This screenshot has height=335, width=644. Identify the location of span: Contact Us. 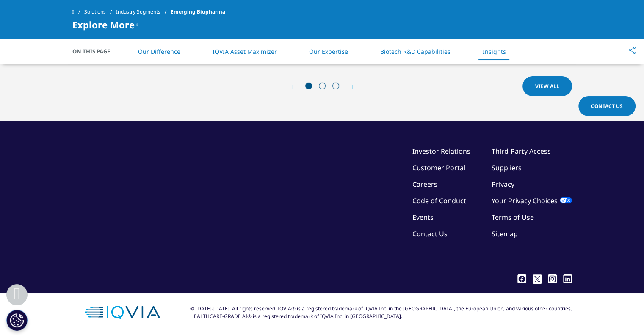
(607, 106).